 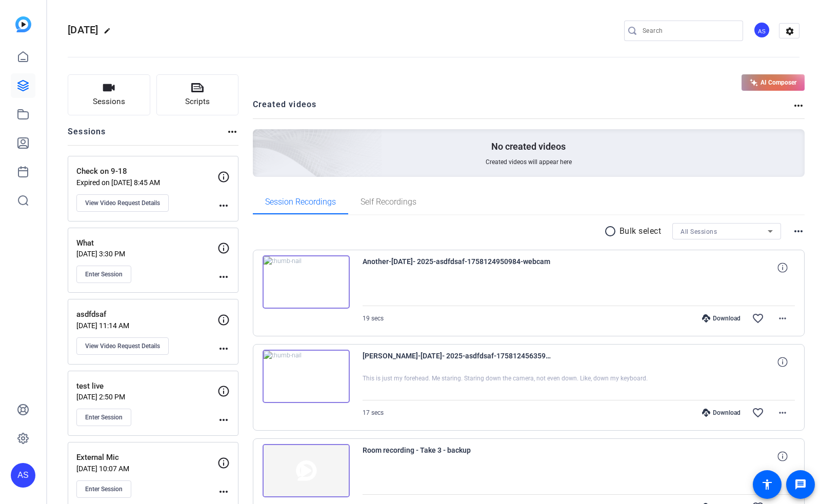 What do you see at coordinates (457, 456) in the screenshot?
I see `span: Room recording - Take 3 - backup` at bounding box center [457, 456].